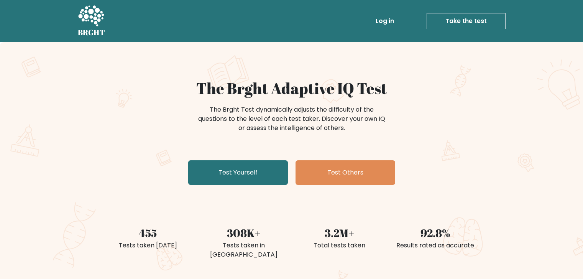 The height and width of the screenshot is (280, 583). What do you see at coordinates (340, 233) in the screenshot?
I see `div: 3.2M+` at bounding box center [340, 233].